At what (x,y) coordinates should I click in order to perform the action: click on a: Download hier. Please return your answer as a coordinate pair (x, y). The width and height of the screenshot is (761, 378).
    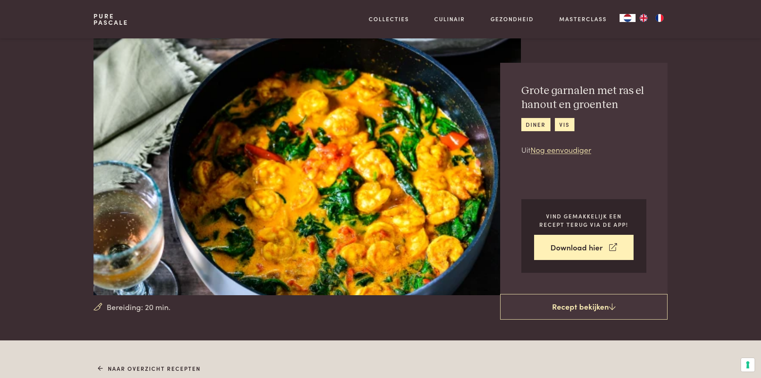
    Looking at the image, I should click on (584, 247).